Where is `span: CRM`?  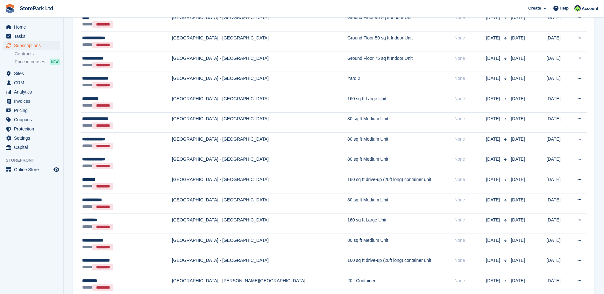
span: CRM is located at coordinates (33, 83).